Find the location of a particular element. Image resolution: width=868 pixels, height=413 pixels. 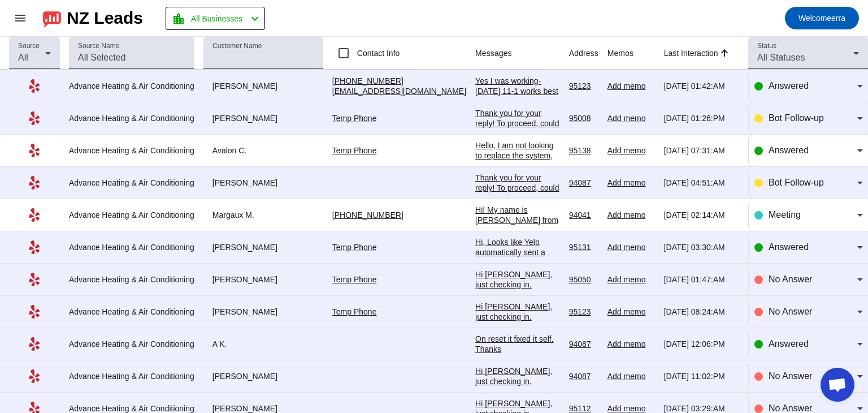

img: logo is located at coordinates (52, 18).